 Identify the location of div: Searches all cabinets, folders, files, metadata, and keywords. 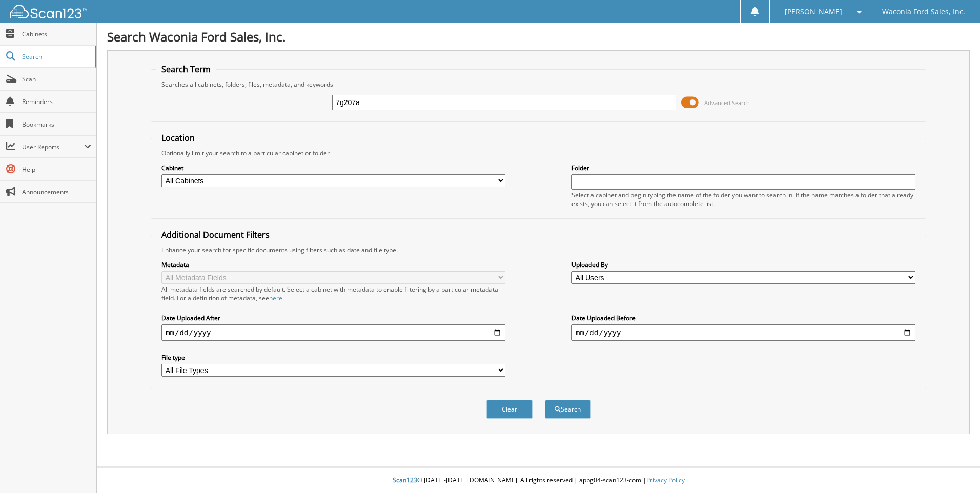
(538, 84).